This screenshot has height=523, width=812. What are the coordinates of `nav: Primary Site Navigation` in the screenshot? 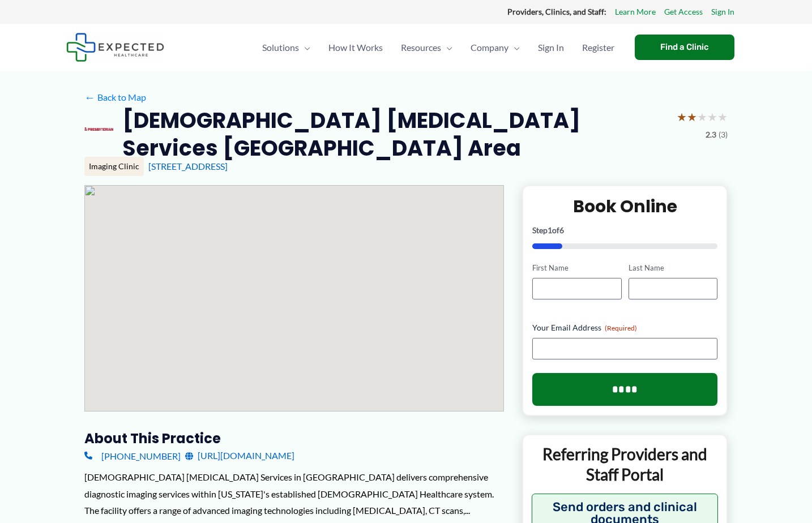 It's located at (438, 47).